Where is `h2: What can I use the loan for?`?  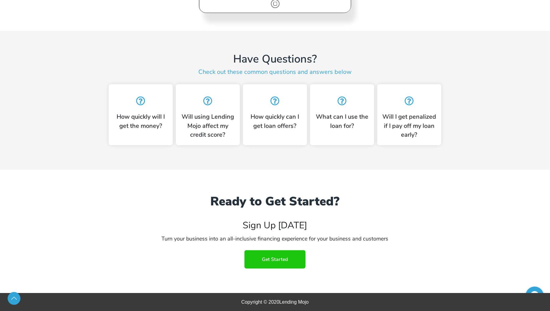 h2: What can I use the loan for? is located at coordinates (342, 121).